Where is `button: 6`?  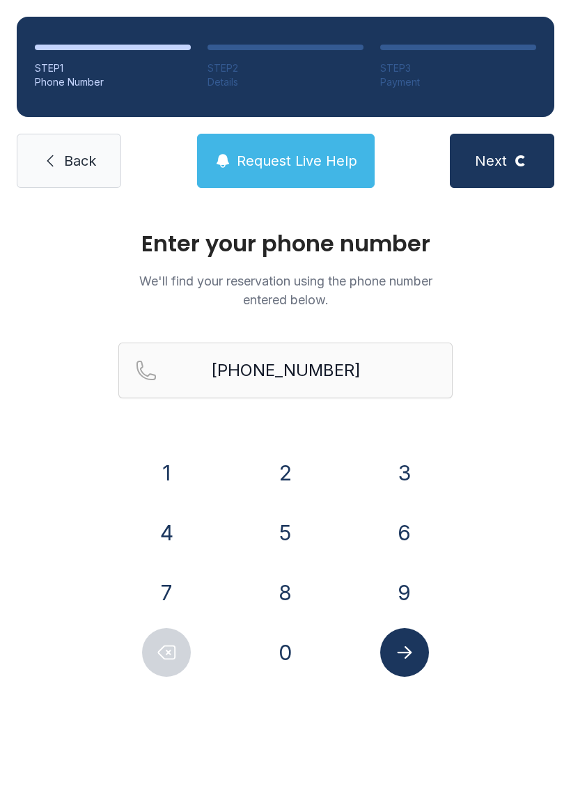 button: 6 is located at coordinates (405, 533).